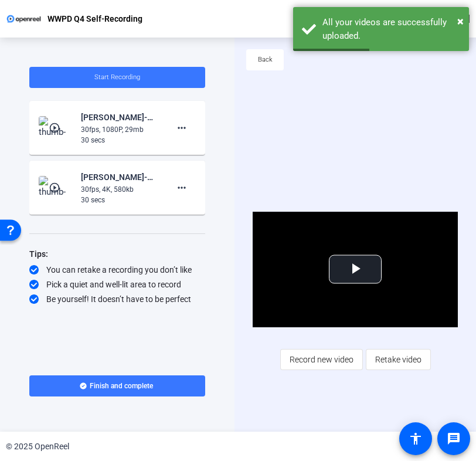  What do you see at coordinates (460, 21) in the screenshot?
I see `button: Close` at bounding box center [460, 21].